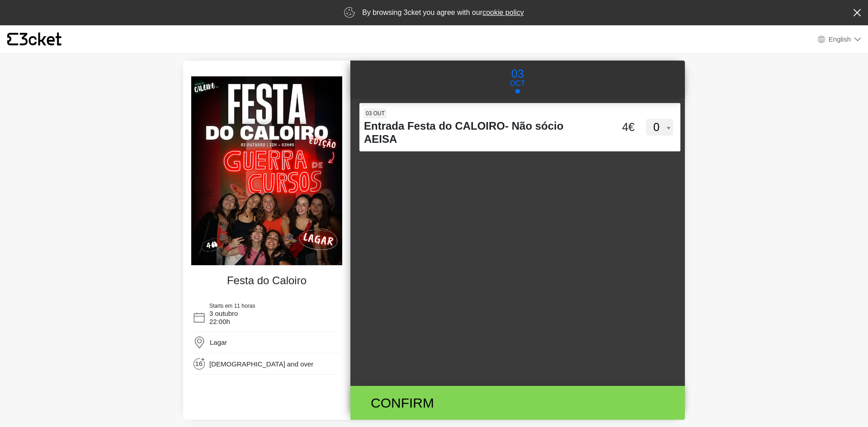 This screenshot has width=868, height=427. I want to click on div: 4€, so click(614, 128).